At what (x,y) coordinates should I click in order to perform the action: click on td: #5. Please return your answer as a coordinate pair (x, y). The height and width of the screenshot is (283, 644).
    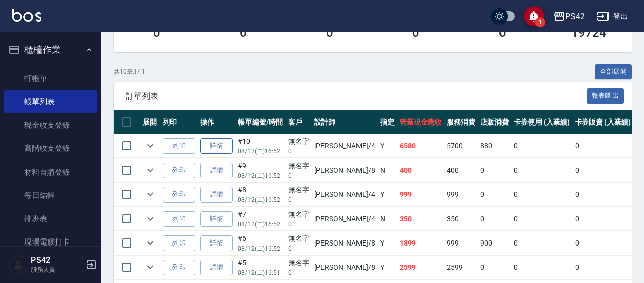
    Looking at the image, I should click on (260, 267).